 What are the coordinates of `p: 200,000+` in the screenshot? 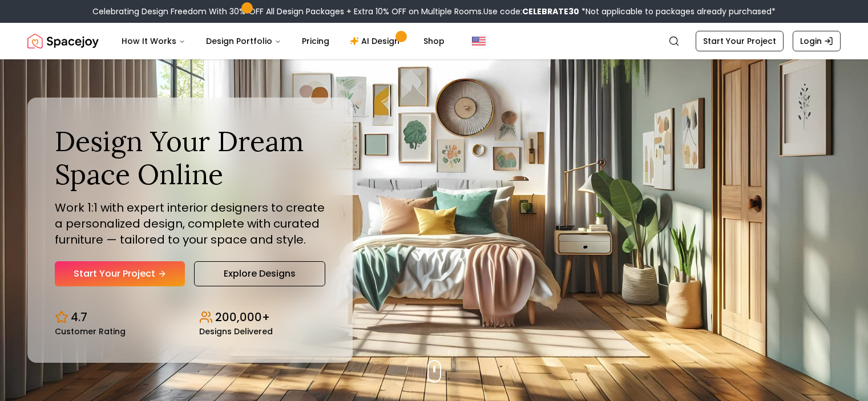 It's located at (242, 317).